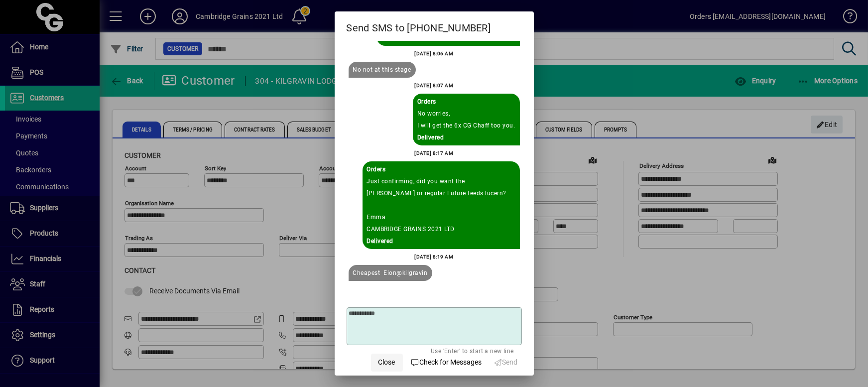  What do you see at coordinates (390, 273) in the screenshot?
I see `div: Cheapest Eion@kilgravin` at bounding box center [390, 273].